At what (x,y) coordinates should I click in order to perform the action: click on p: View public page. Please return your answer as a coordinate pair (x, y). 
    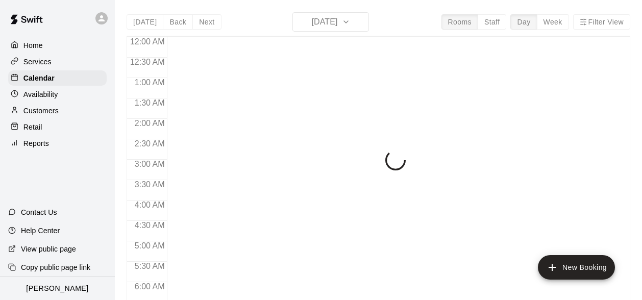
    Looking at the image, I should click on (48, 249).